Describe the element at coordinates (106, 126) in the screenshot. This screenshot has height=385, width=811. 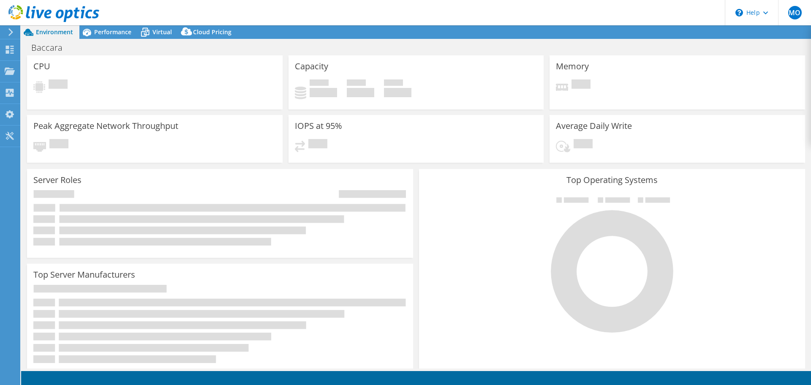
I see `h3: Peak Aggregate Network Throughput` at that location.